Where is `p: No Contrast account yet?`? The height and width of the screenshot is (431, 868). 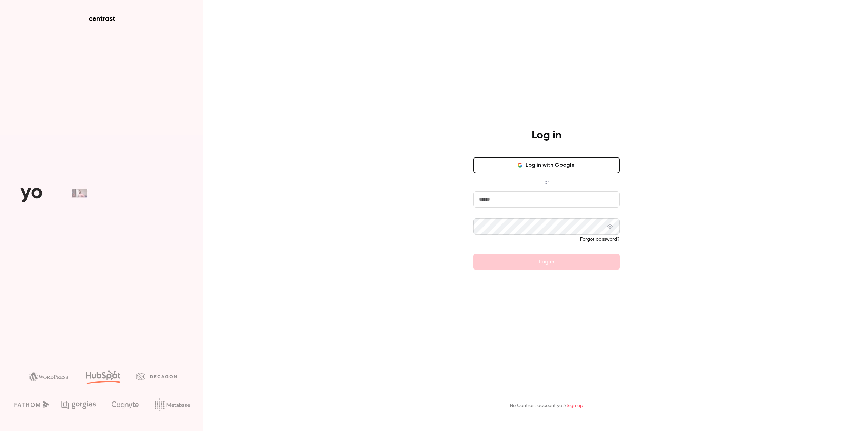 p: No Contrast account yet? is located at coordinates (547, 406).